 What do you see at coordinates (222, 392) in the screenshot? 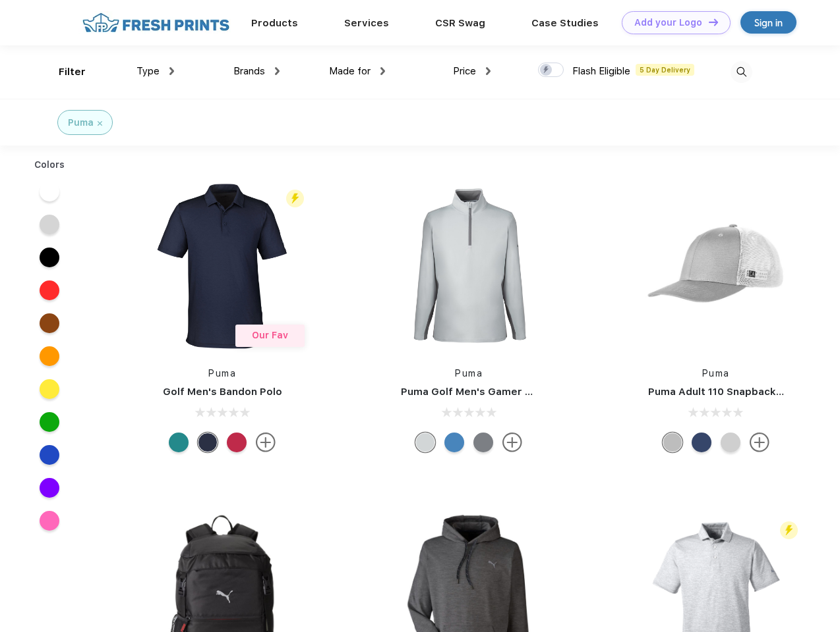
I see `a: Golf Men's Bandon Polo` at bounding box center [222, 392].